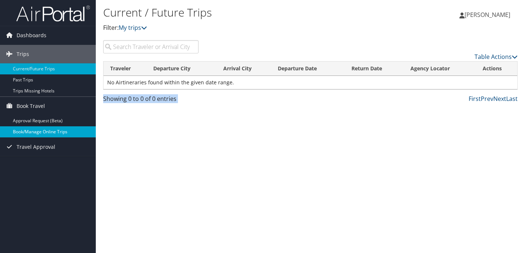  What do you see at coordinates (125, 69) in the screenshot?
I see `th: Traveler: activate to sort column ascending` at bounding box center [125, 69].